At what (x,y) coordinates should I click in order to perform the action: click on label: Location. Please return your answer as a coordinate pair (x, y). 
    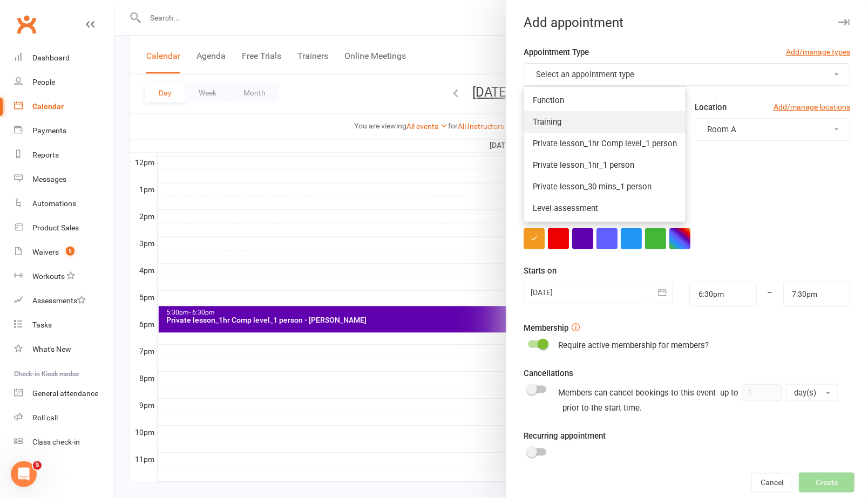
    Looking at the image, I should click on (711, 107).